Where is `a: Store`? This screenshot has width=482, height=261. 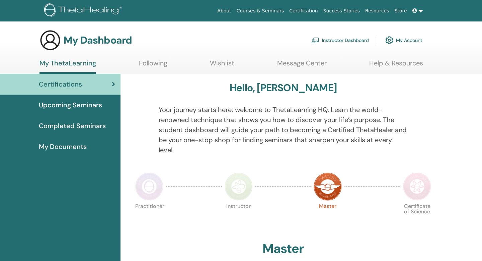
a: Store is located at coordinates (401, 11).